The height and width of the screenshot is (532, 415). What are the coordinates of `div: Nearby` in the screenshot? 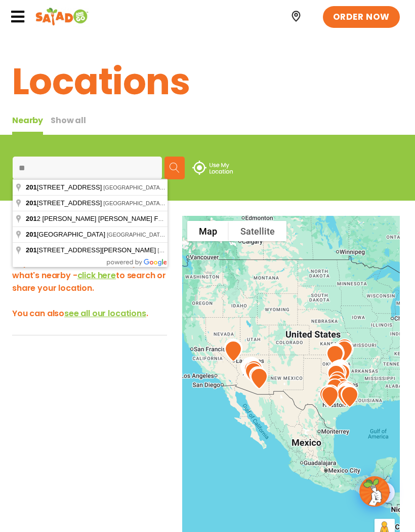 It's located at (27, 124).